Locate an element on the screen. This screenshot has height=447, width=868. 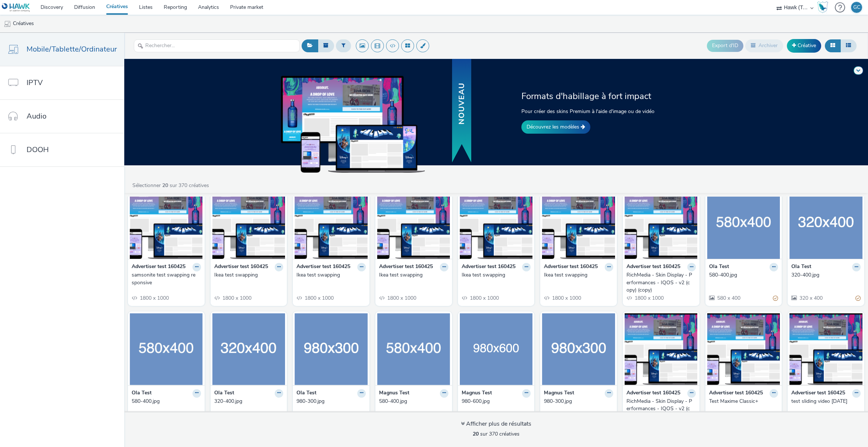
div: Hawk Academy is located at coordinates (822, 7).